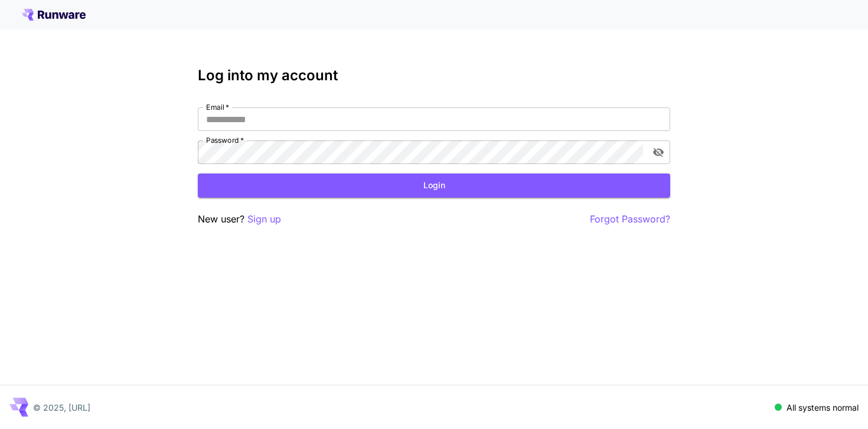 The width and height of the screenshot is (868, 429). Describe the element at coordinates (659, 152) in the screenshot. I see `button: toggle password visibility` at that location.